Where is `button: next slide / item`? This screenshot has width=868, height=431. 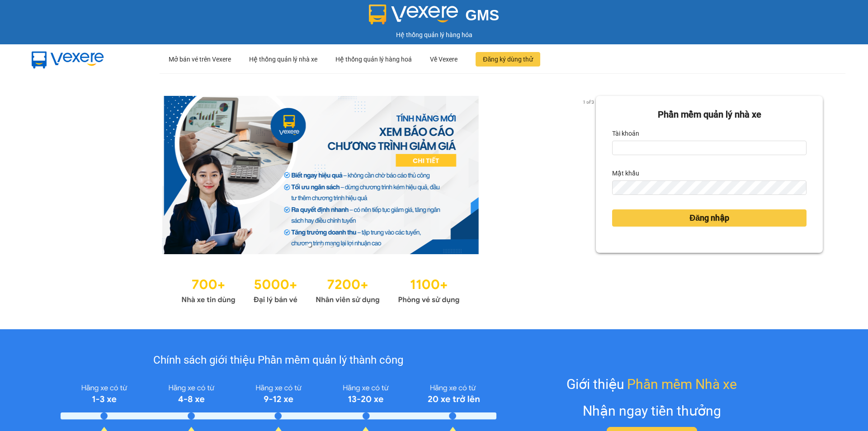 button: next slide / item is located at coordinates (590, 175).